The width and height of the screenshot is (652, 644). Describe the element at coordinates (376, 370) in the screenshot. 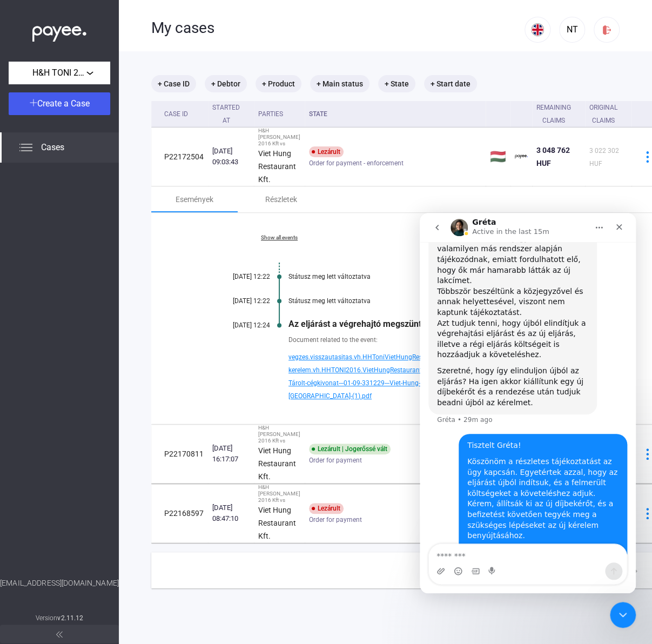

I see `span: kerelem.vh.HHTONI2016.VietHungRestaurant.20250911.pdf` at that location.